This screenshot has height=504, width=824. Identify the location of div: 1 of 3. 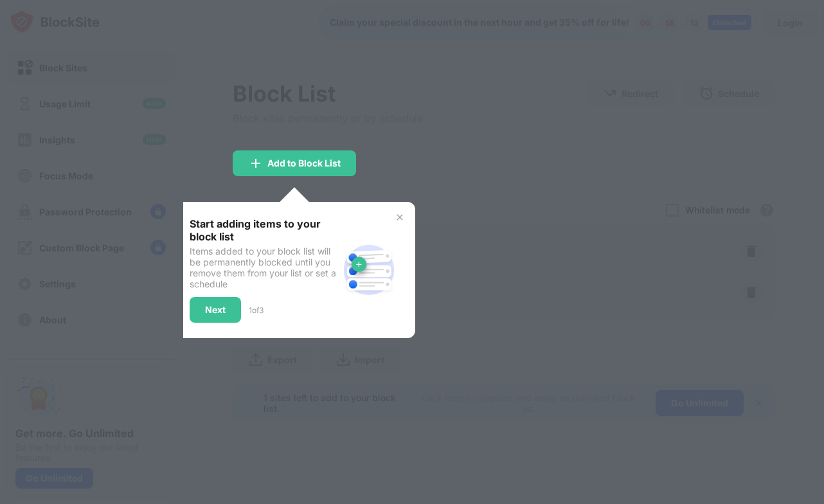
(256, 310).